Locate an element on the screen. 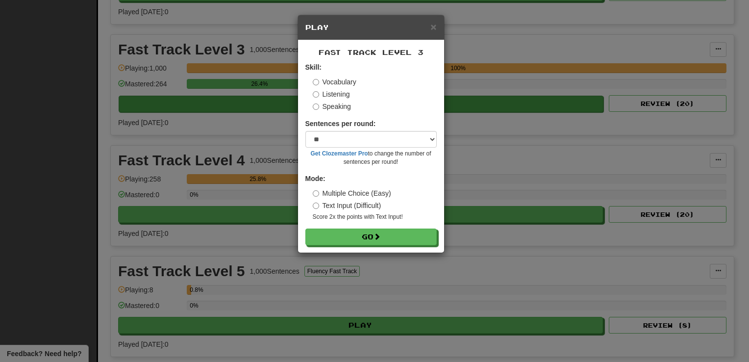  a: Get Clozemaster Pro is located at coordinates (339, 153).